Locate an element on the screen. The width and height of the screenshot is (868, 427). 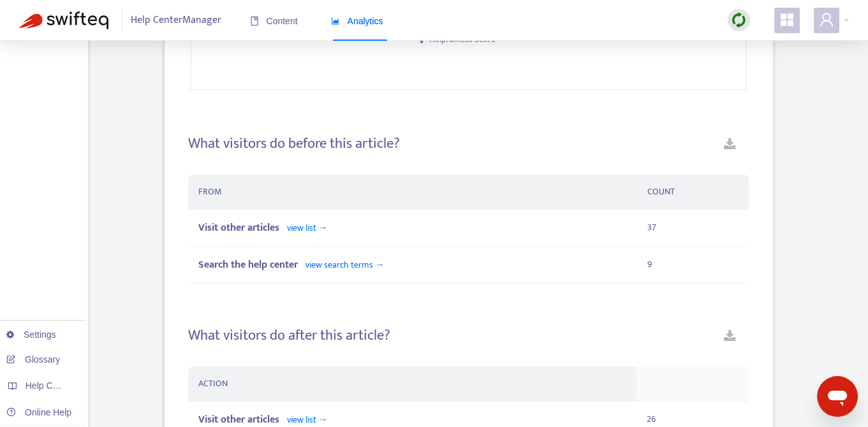
span: view search terms → is located at coordinates (344, 265).